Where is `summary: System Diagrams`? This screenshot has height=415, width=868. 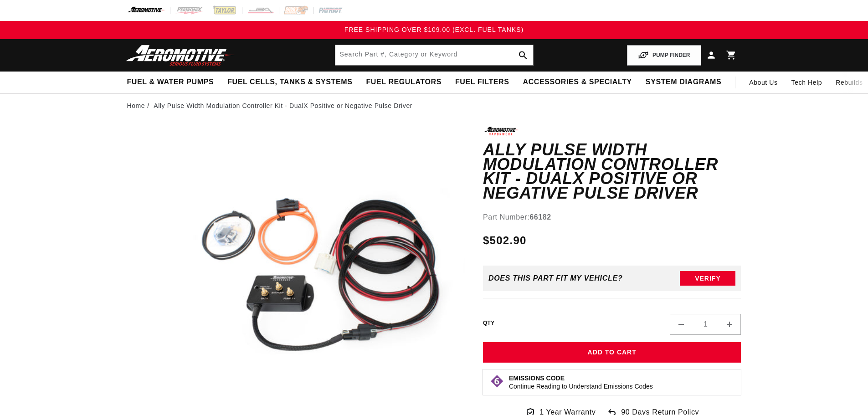
summary: System Diagrams is located at coordinates (684, 82).